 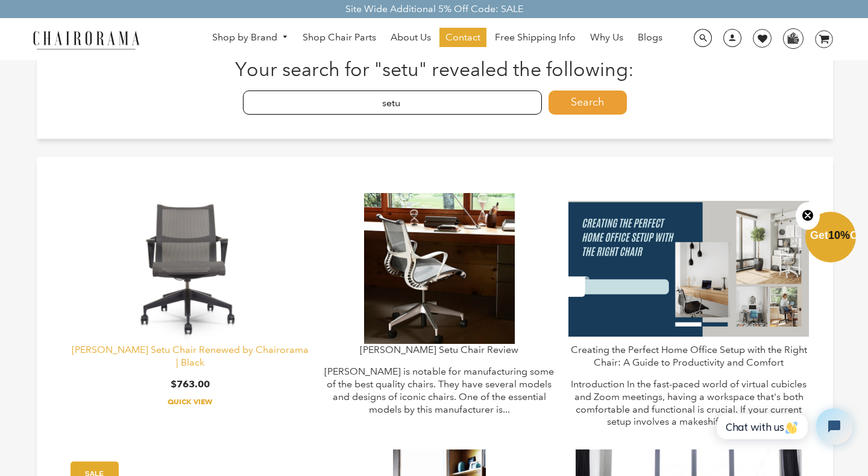 I want to click on span: Contact, so click(x=463, y=37).